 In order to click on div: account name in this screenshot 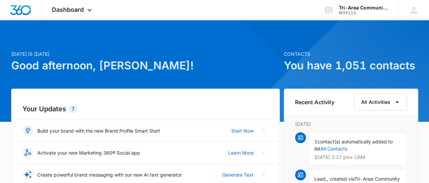, I will do `click(364, 8)`.